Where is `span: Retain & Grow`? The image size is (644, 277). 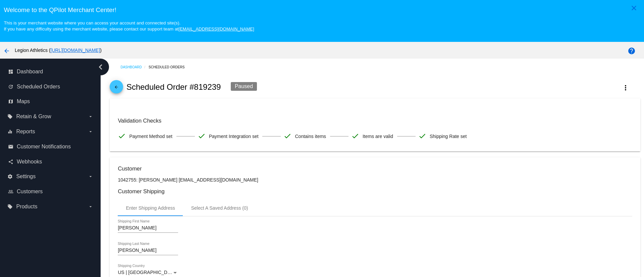
span: Retain & Grow is located at coordinates (33, 117).